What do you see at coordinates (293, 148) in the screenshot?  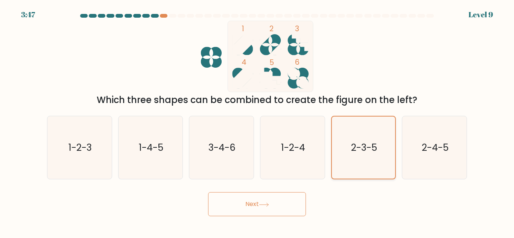 I see `text: 1-2-4` at bounding box center [293, 148].